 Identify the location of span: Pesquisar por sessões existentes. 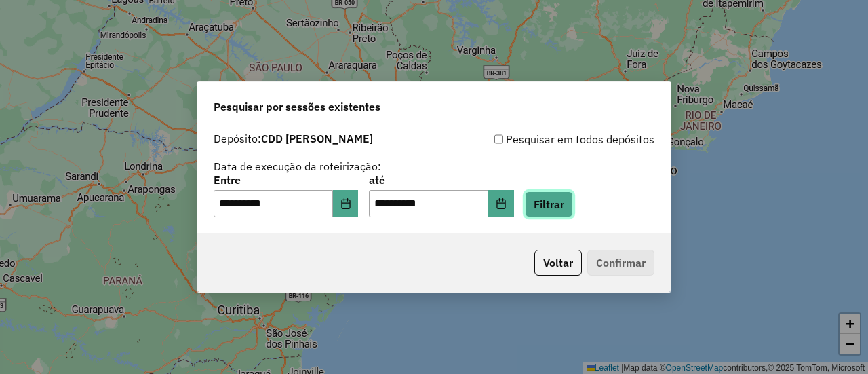
(297, 107).